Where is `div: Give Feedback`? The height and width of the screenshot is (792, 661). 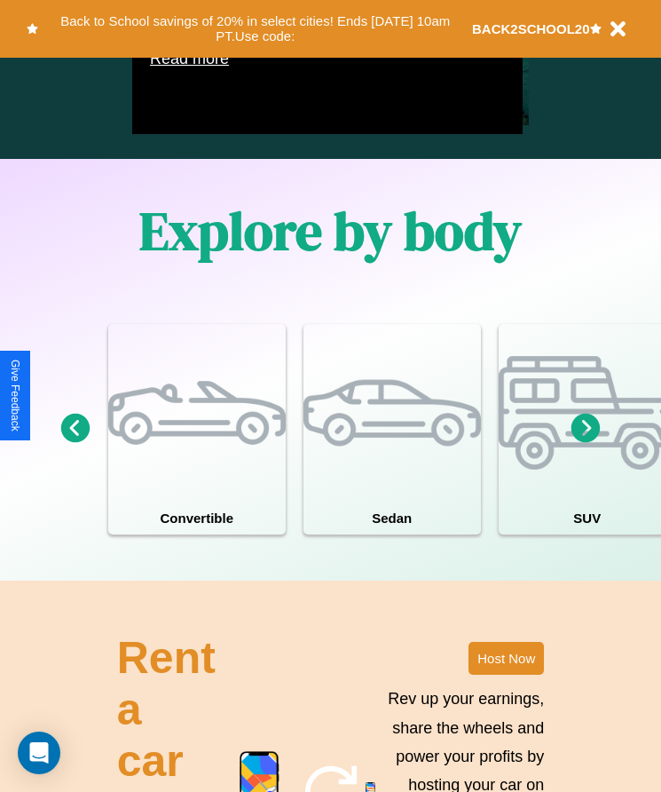
div: Give Feedback is located at coordinates (15, 395).